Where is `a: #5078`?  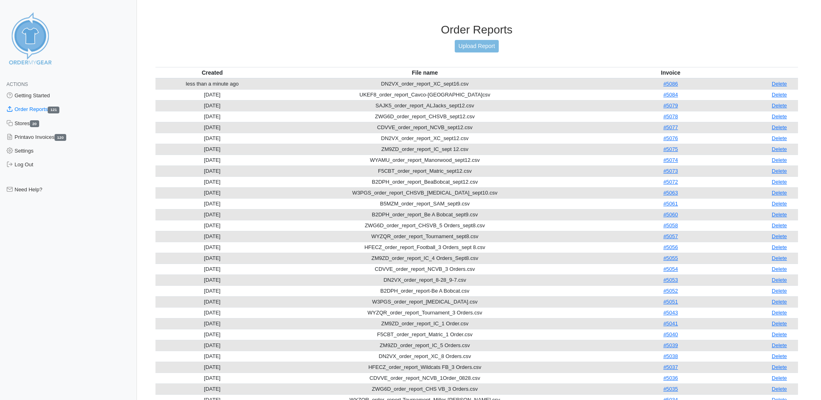 a: #5078 is located at coordinates (671, 116).